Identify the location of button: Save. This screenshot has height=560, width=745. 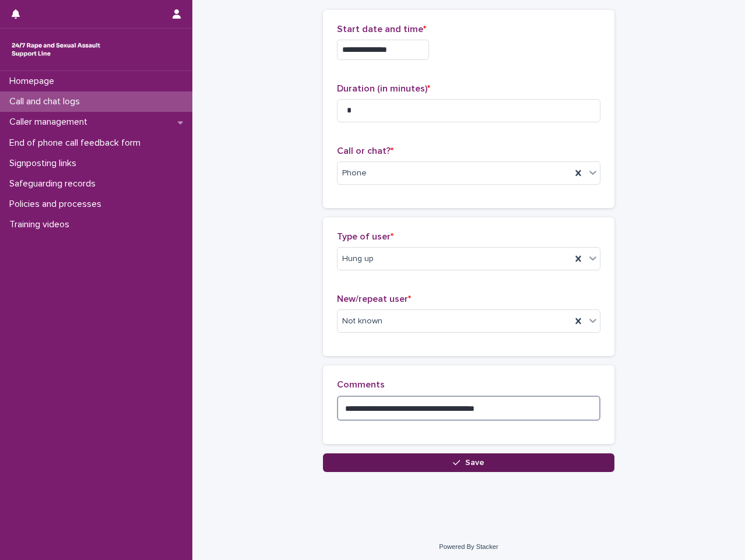
(468, 463).